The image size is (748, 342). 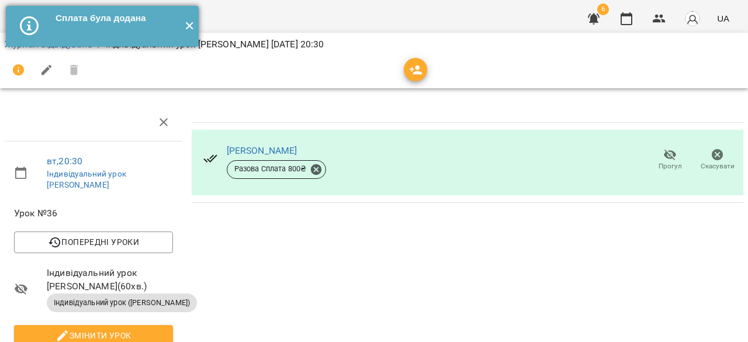 What do you see at coordinates (723, 18) in the screenshot?
I see `span: UA` at bounding box center [723, 18].